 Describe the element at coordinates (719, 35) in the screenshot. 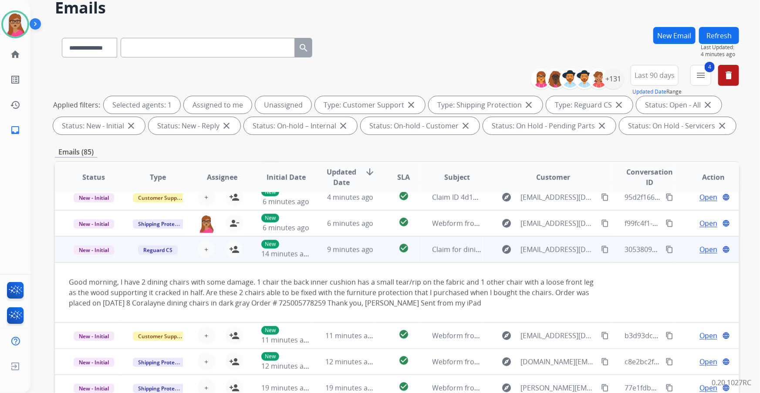

I see `button: Refresh` at that location.